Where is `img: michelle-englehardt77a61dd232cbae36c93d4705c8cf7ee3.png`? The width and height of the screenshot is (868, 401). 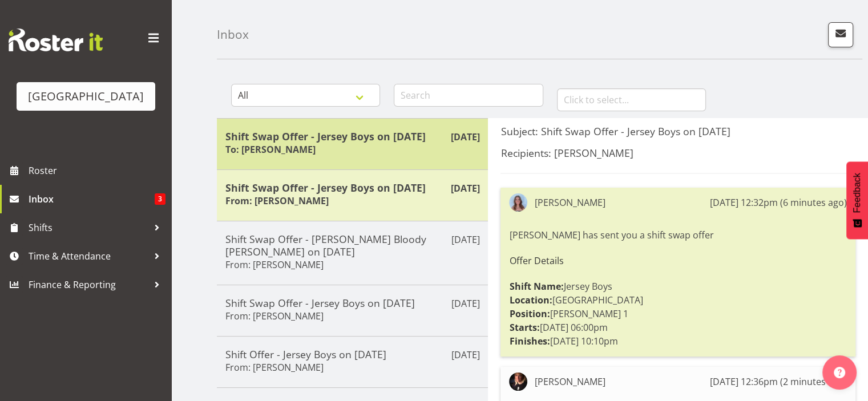
img: michelle-englehardt77a61dd232cbae36c93d4705c8cf7ee3.png is located at coordinates (518, 382).